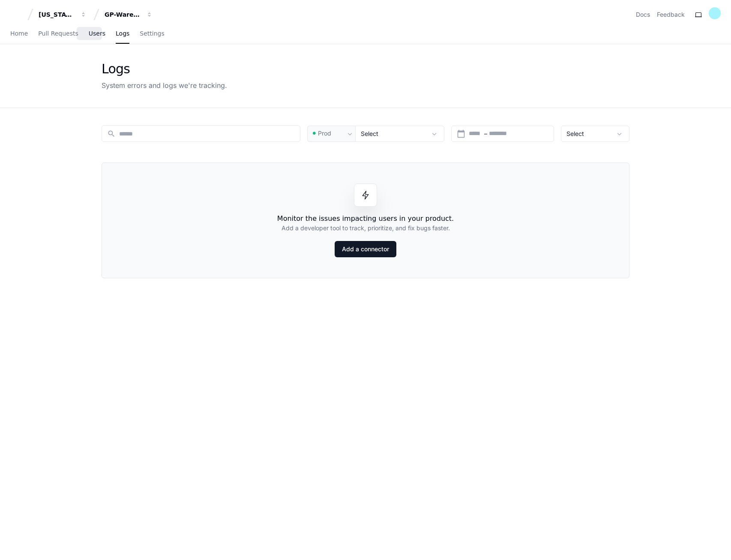  Describe the element at coordinates (97, 34) in the screenshot. I see `span: Users` at that location.